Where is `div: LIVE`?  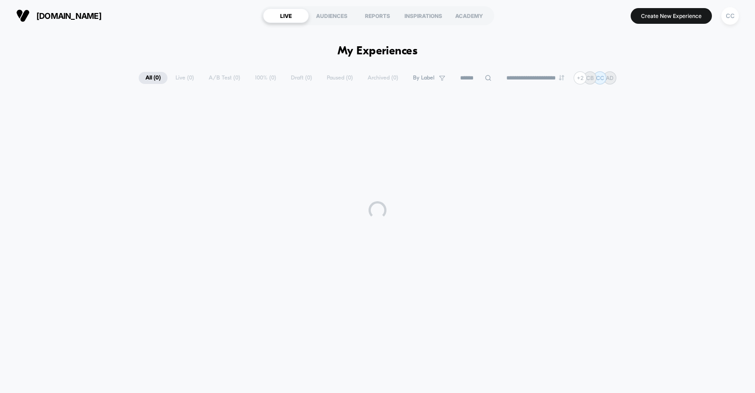
div: LIVE is located at coordinates (286, 16).